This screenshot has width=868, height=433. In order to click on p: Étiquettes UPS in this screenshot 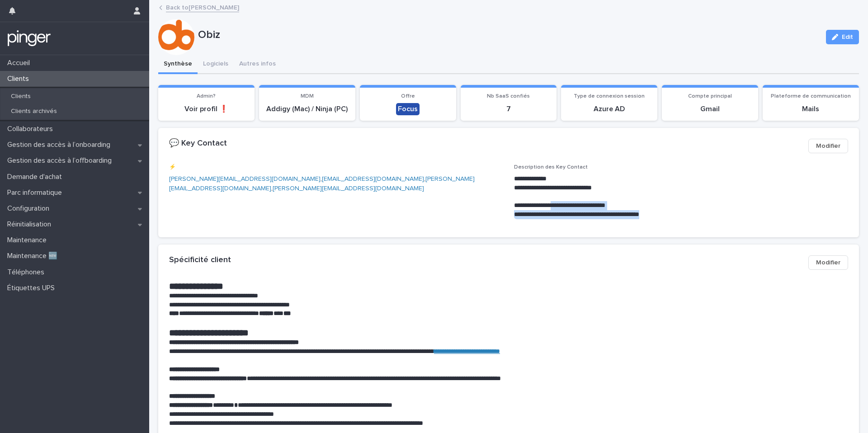, I will do `click(32, 288)`.